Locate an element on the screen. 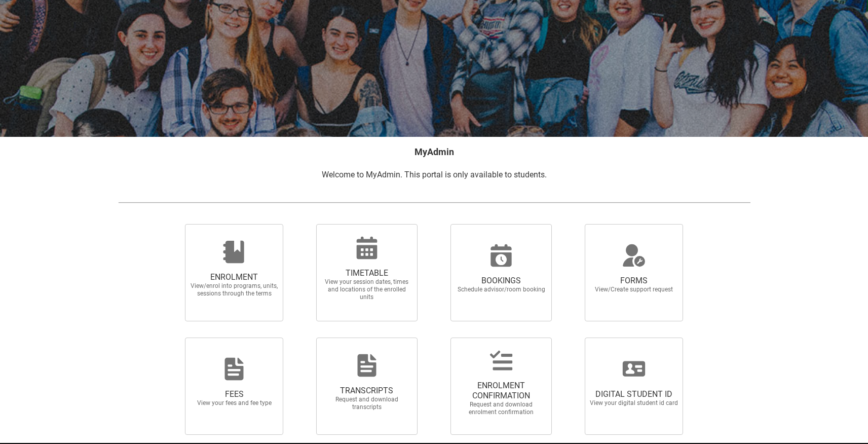  span: BOOKINGS is located at coordinates (501, 281).